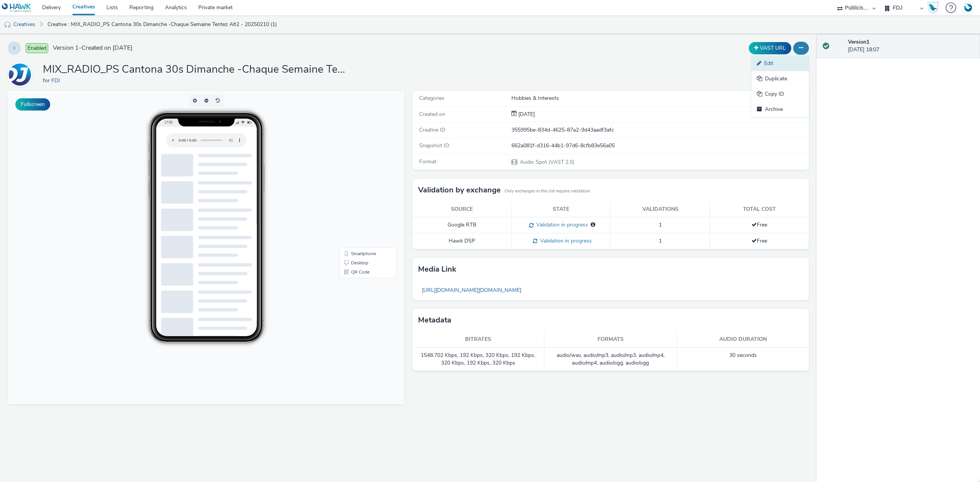 The width and height of the screenshot is (980, 482). I want to click on div: Hobbies & Interests, so click(660, 98).